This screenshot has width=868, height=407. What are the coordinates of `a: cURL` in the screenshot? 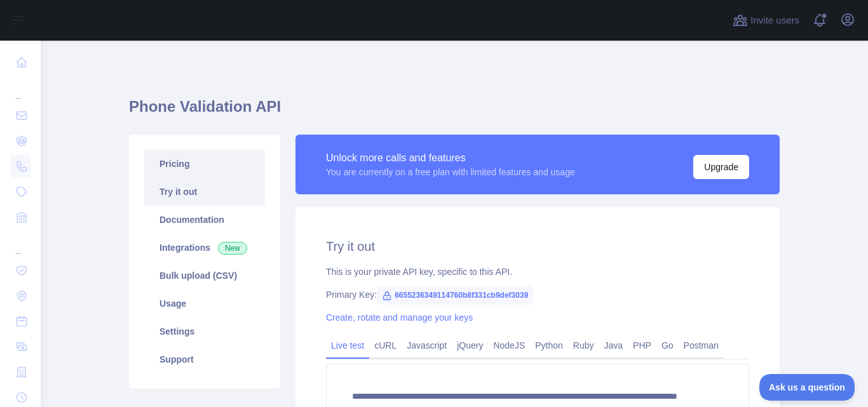 It's located at (385, 346).